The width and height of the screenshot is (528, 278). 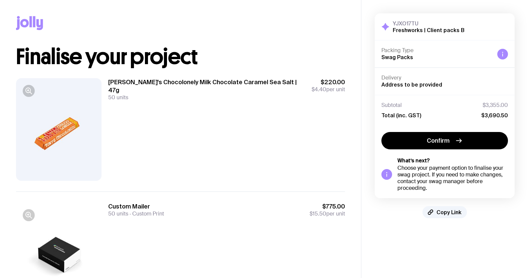 What do you see at coordinates (328, 82) in the screenshot?
I see `span: $220.00` at bounding box center [328, 82].